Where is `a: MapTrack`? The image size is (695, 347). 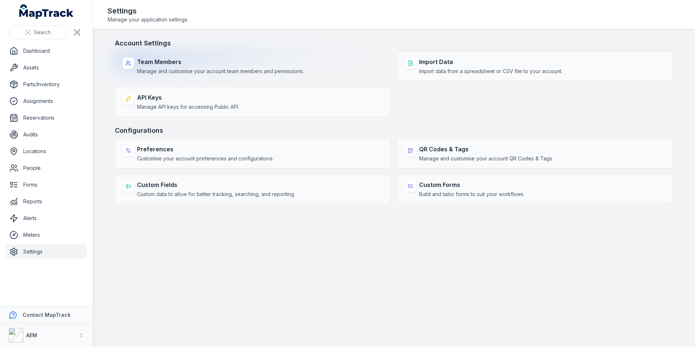
a: MapTrack is located at coordinates (47, 12).